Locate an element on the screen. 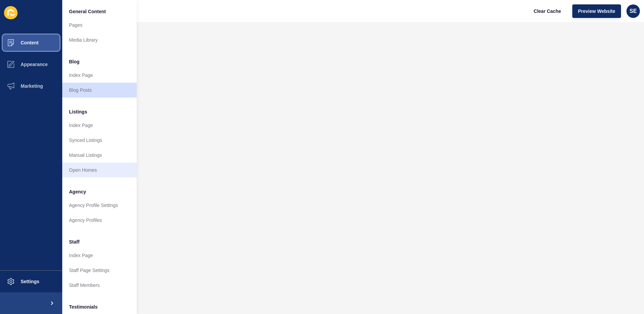  a: Pages is located at coordinates (100, 25).